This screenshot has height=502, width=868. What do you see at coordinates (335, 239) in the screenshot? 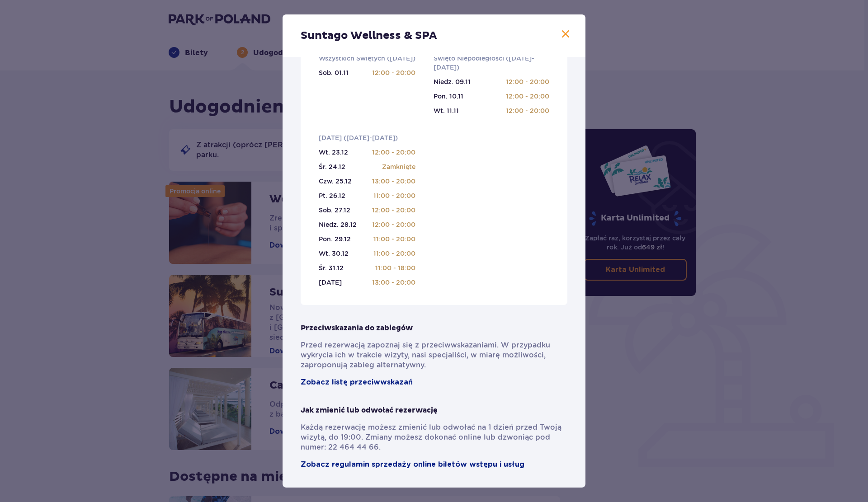
I see `p: Pon. 29.12` at bounding box center [335, 239].